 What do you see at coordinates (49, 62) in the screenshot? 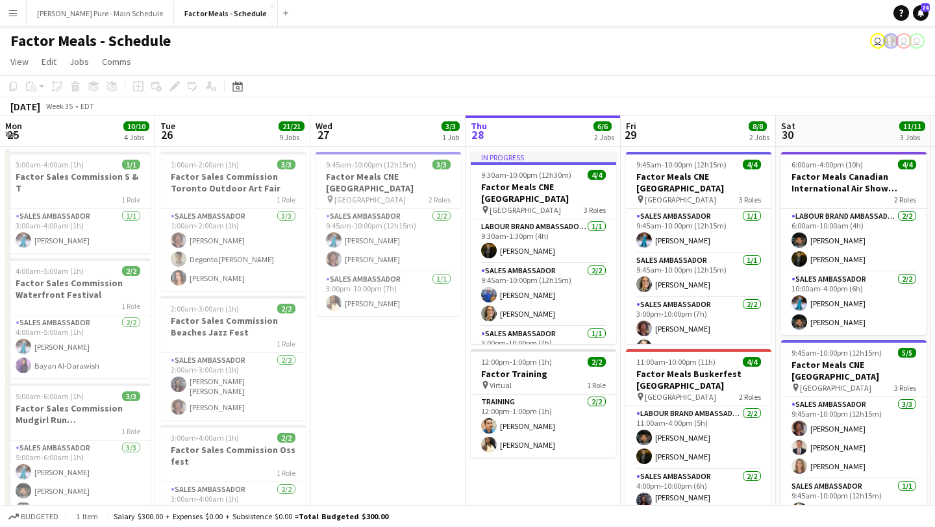
I see `a: Edit` at bounding box center [49, 62].